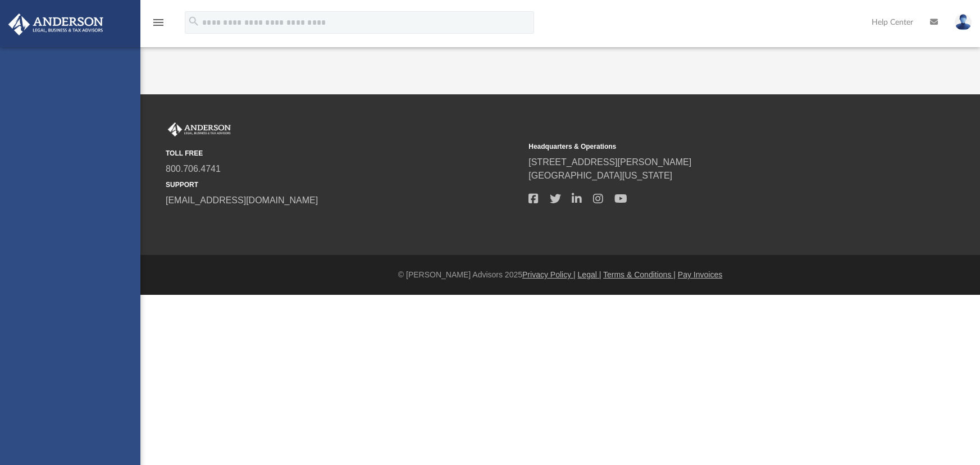 The image size is (980, 465). Describe the element at coordinates (590, 275) in the screenshot. I see `a: Legal |` at that location.